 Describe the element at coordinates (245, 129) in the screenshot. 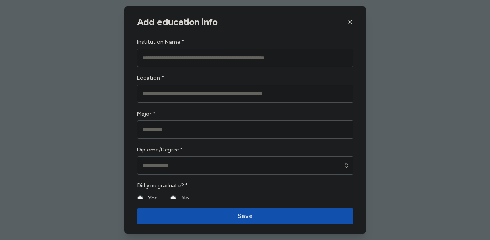

I see `input: Major *` at that location.